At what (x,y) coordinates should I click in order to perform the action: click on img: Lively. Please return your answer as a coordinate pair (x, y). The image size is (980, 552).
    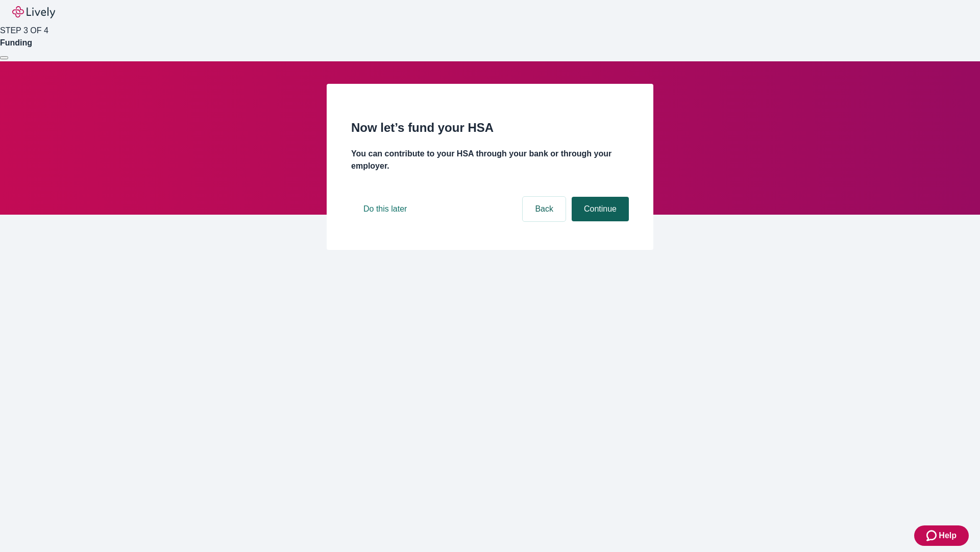
    Looking at the image, I should click on (33, 12).